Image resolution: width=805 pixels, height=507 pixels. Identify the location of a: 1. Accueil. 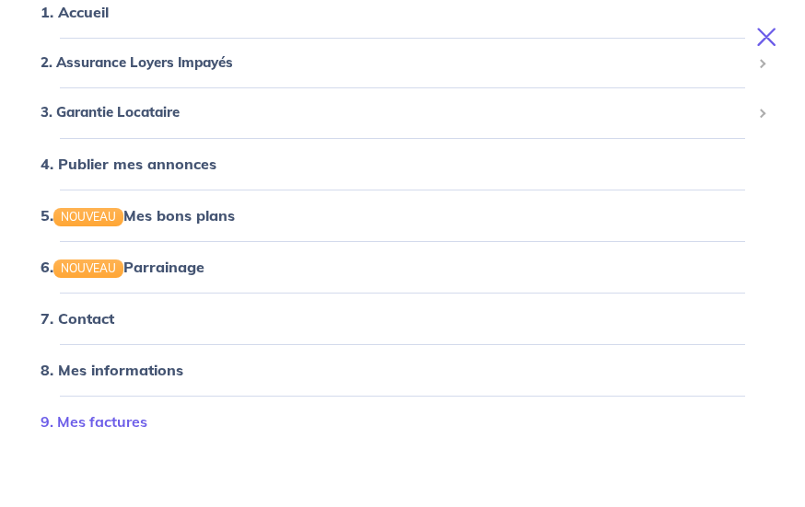
(75, 12).